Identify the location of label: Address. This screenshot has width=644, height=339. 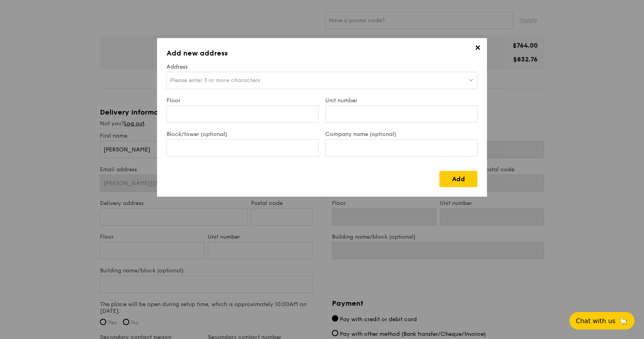
(322, 67).